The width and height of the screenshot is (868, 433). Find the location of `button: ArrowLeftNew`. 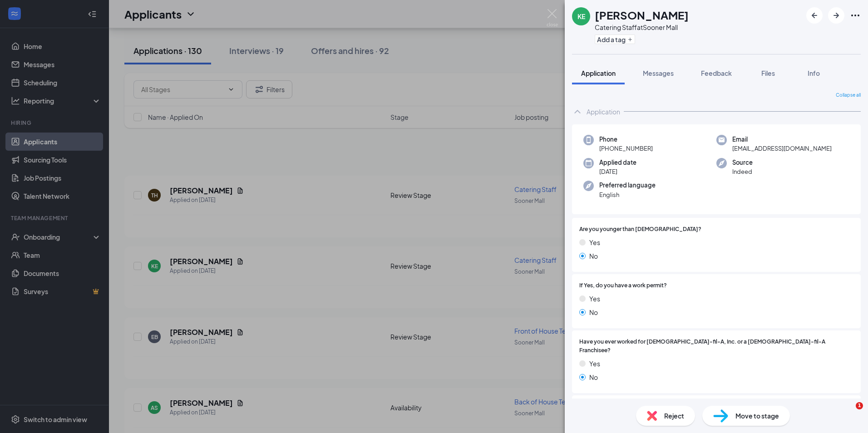

button: ArrowLeftNew is located at coordinates (814, 15).